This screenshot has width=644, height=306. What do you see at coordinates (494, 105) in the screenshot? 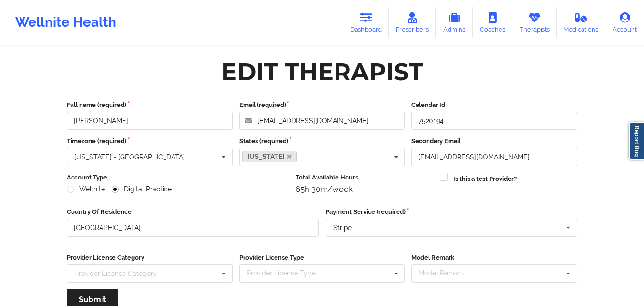
I see `label: Calendar Id` at bounding box center [494, 105].